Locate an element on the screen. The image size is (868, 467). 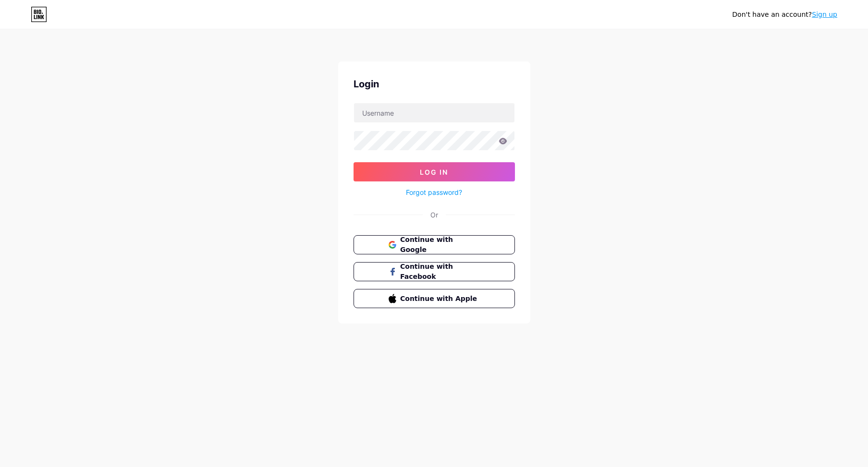
button: Continue with Apple is located at coordinates (434, 299).